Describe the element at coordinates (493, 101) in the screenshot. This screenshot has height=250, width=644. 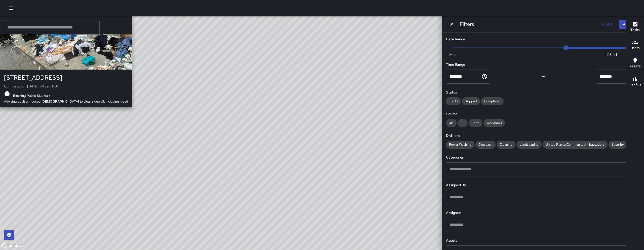
I see `div: Completed` at that location.